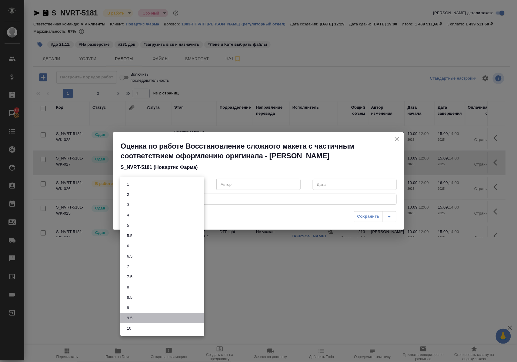  Describe the element at coordinates (128, 288) in the screenshot. I see `button: 8` at that location.